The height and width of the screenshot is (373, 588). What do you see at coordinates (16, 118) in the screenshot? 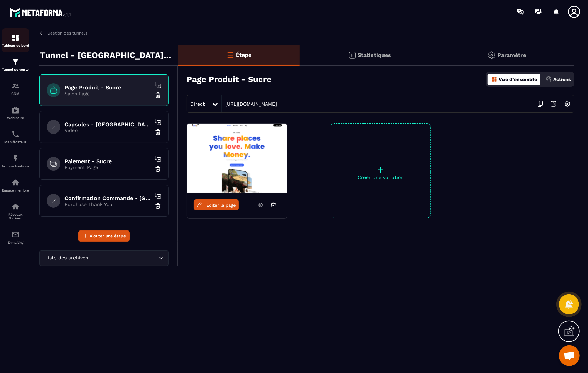
I see `p: Webinaire` at bounding box center [16, 118].